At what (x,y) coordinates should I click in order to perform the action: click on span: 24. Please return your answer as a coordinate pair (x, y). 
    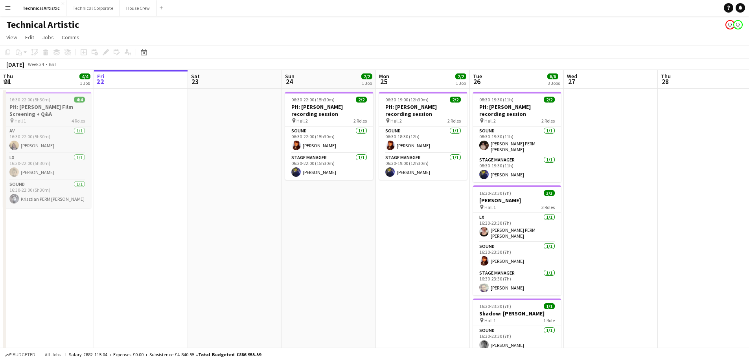
    Looking at the image, I should click on (289, 81).